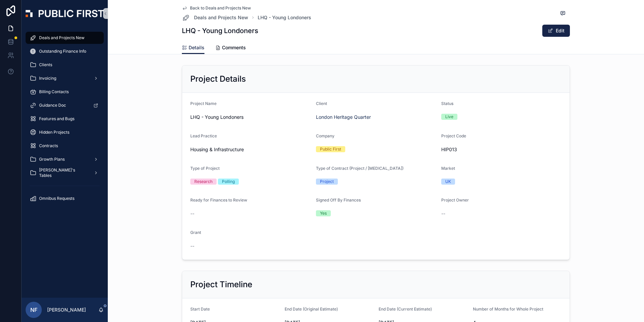  What do you see at coordinates (65, 13) in the screenshot?
I see `img: App logo` at bounding box center [65, 13].